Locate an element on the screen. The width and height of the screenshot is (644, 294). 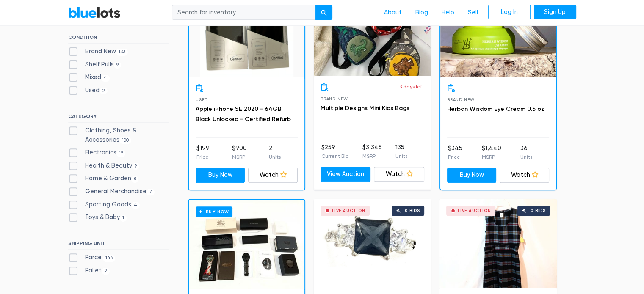
h6: Buy Now is located at coordinates (214, 211).